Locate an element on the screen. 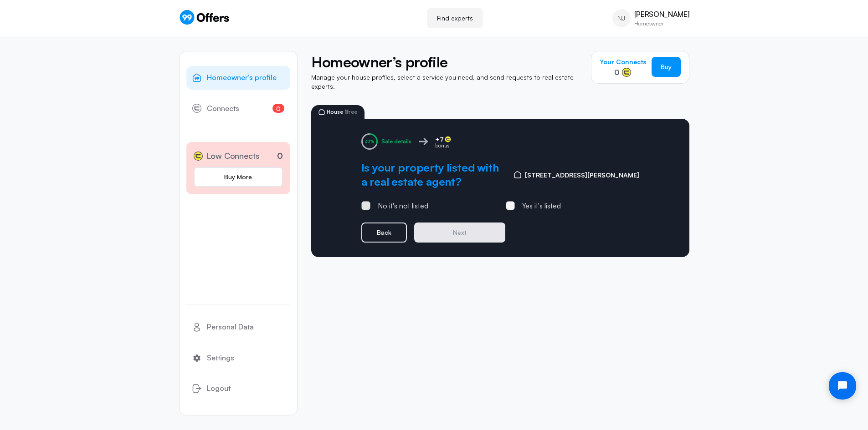 This screenshot has width=868, height=430. span: House 1 is located at coordinates (342, 112).